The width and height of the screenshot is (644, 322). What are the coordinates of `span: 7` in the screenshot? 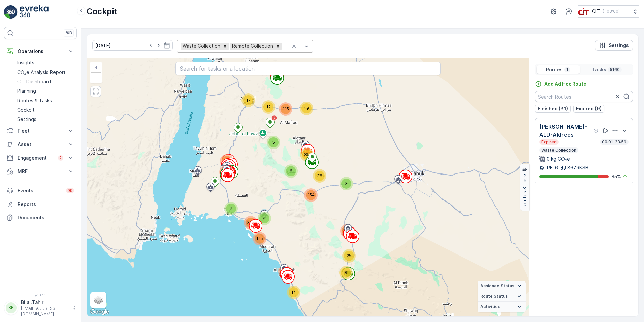 It's located at (231, 208).